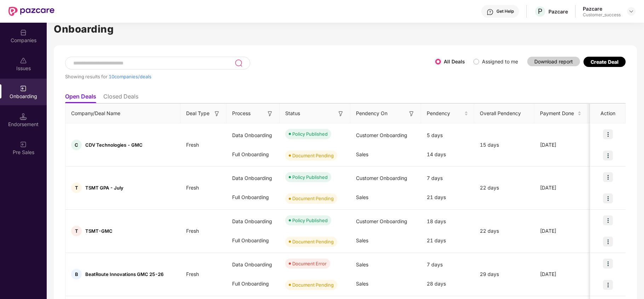 This screenshot has height=299, width=644. Describe the element at coordinates (99, 231) in the screenshot. I see `span: TSMT-GMC` at that location.